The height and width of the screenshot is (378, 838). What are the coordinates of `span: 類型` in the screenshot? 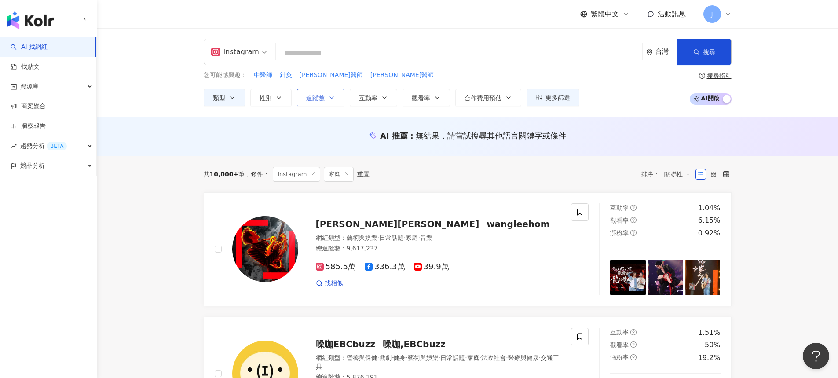 It's located at (219, 98).